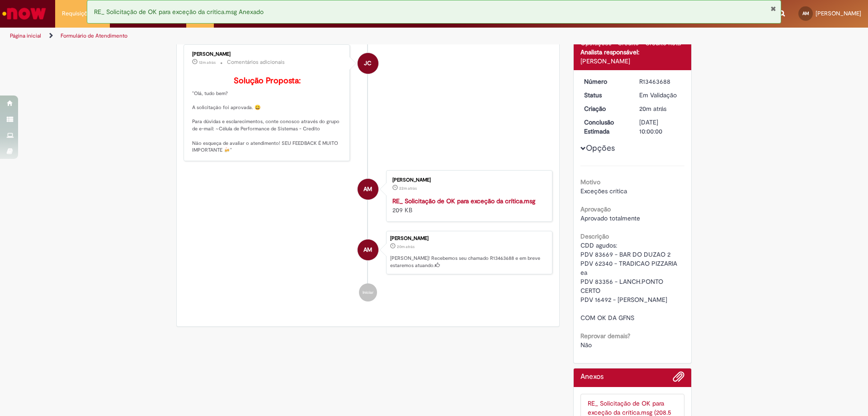  What do you see at coordinates (24, 14) in the screenshot?
I see `img: ServiceNow` at bounding box center [24, 14].